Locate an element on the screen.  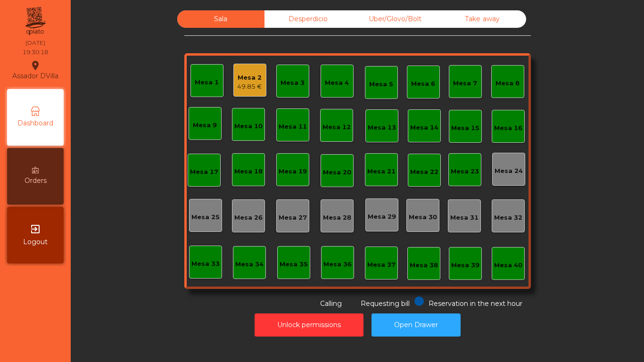
div: Mesa 3 is located at coordinates (293, 83).